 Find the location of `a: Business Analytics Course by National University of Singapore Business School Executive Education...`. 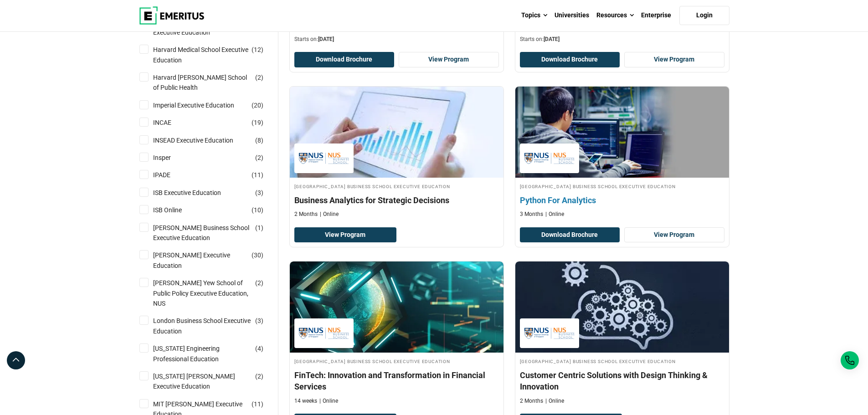

a: Business Analytics Course by National University of Singapore Business School Executive Education... is located at coordinates (396, 155).